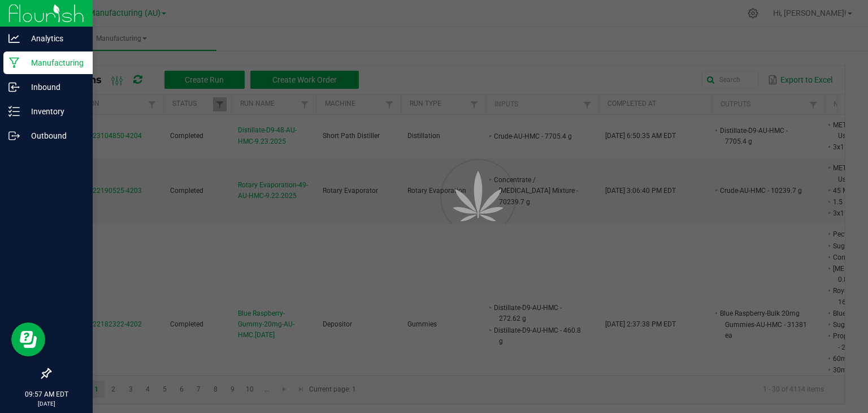 The height and width of the screenshot is (413, 868). I want to click on inline-svg: Inventory, so click(14, 111).